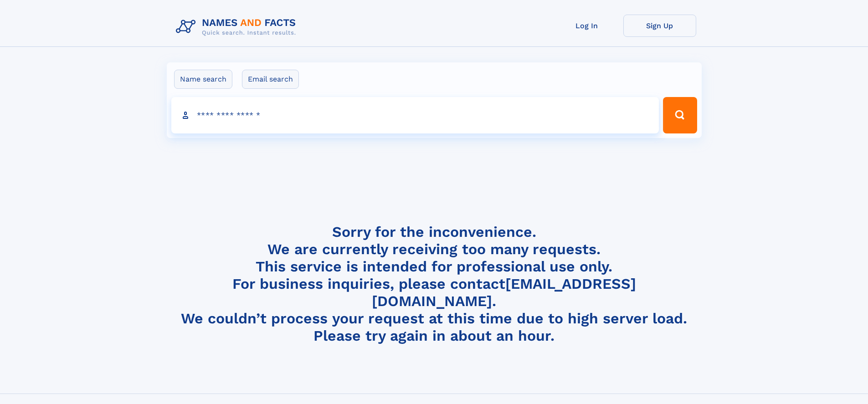  What do you see at coordinates (679, 115) in the screenshot?
I see `button: Search Button` at bounding box center [679, 115].